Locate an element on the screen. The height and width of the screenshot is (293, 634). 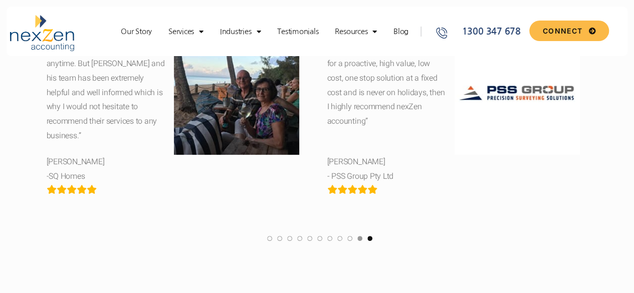
a: Our Story is located at coordinates (136, 32).